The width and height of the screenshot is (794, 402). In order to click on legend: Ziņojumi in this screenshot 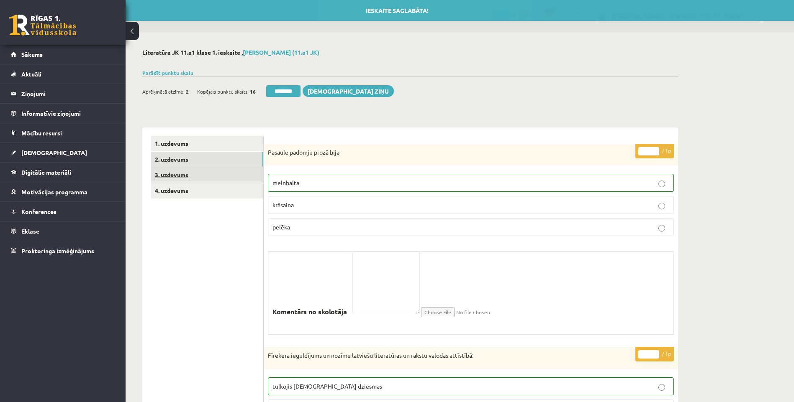, I will do `click(68, 94)`.